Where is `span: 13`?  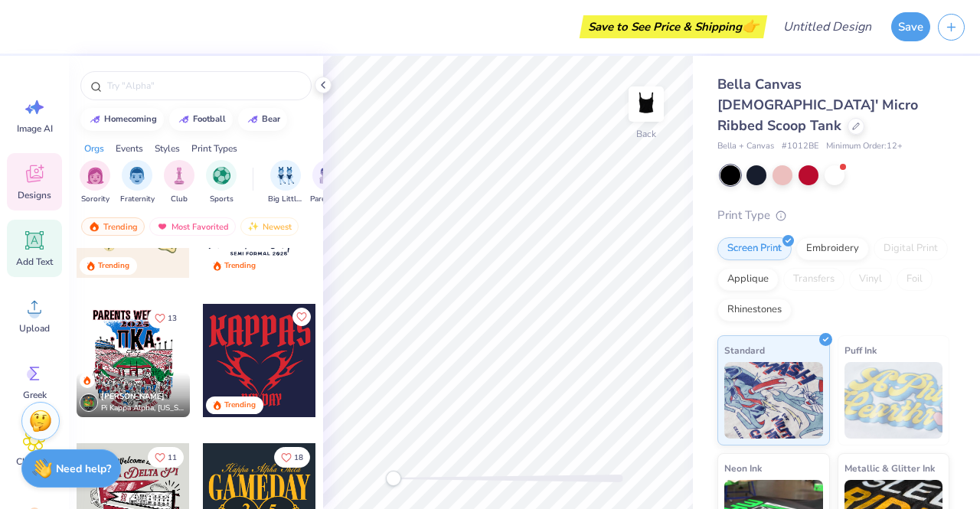 span: 13 is located at coordinates (172, 319).